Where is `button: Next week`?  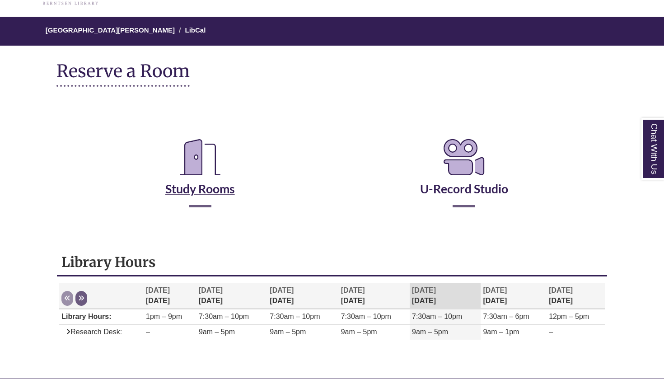 button: Next week is located at coordinates (81, 298).